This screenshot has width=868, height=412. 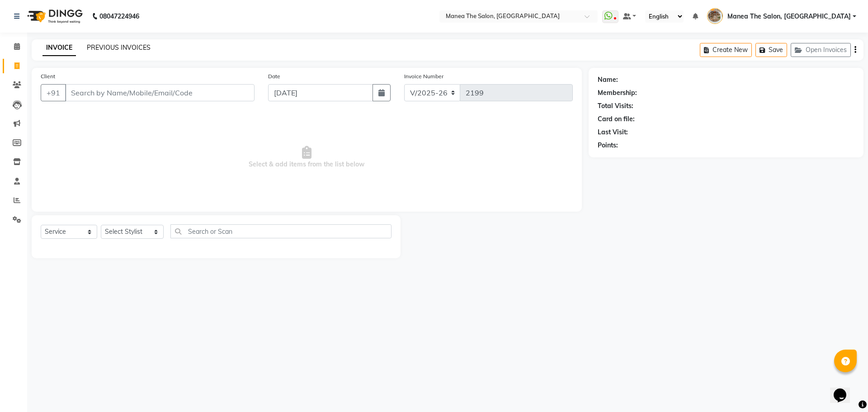 What do you see at coordinates (53, 93) in the screenshot?
I see `button: +91` at bounding box center [53, 93].